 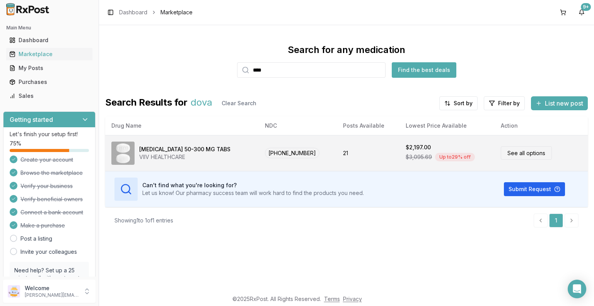 I want to click on span: Connect a bank account, so click(x=52, y=212).